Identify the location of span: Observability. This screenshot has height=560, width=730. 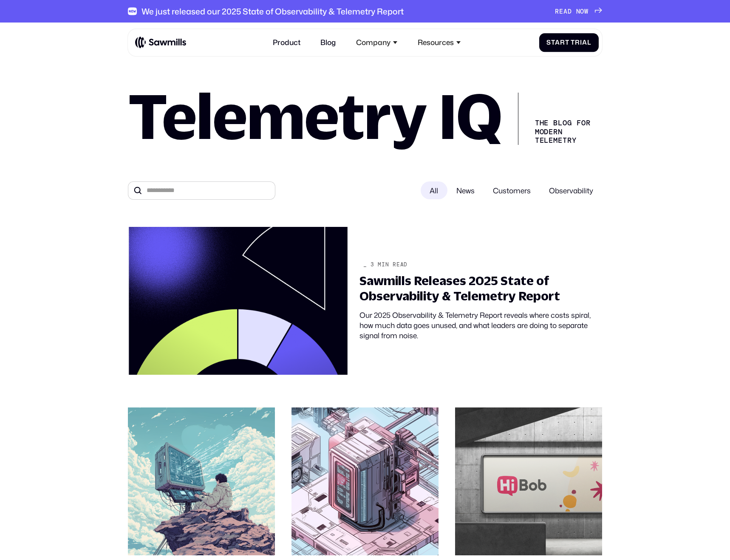
(571, 191).